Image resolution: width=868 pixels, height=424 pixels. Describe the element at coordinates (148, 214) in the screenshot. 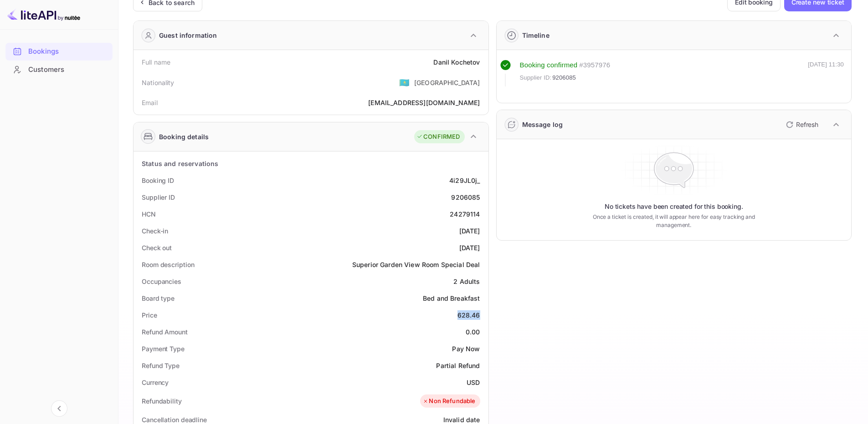

I see `div: HCN` at that location.